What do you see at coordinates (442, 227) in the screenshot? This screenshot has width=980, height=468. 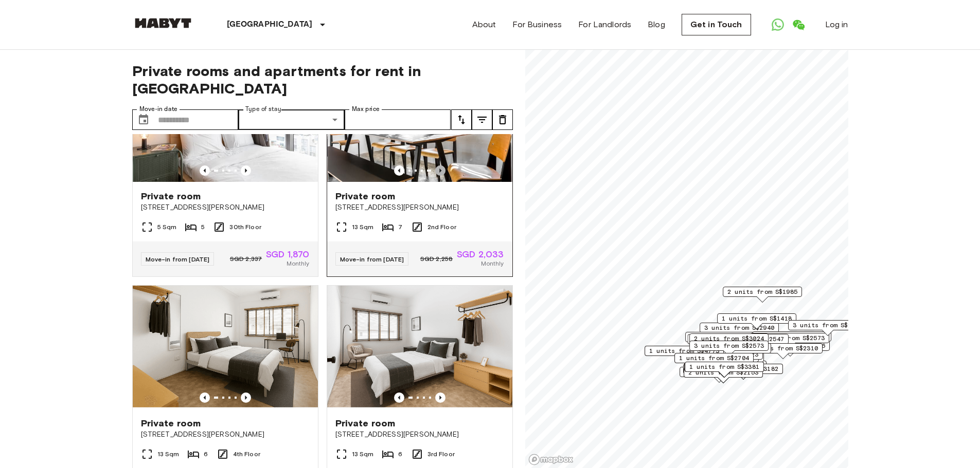 I see `span: 2nd Floor` at bounding box center [442, 227].